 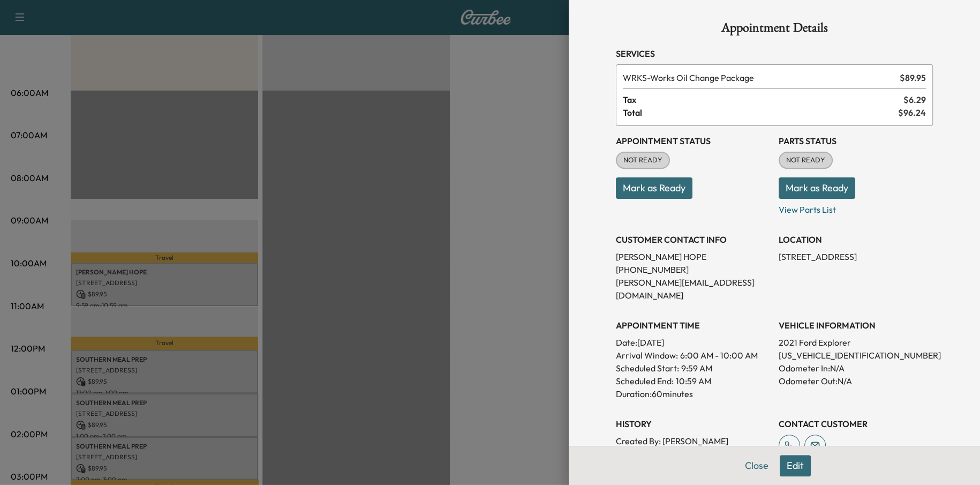 What do you see at coordinates (912, 78) in the screenshot?
I see `span: $ 89.95` at bounding box center [912, 78].